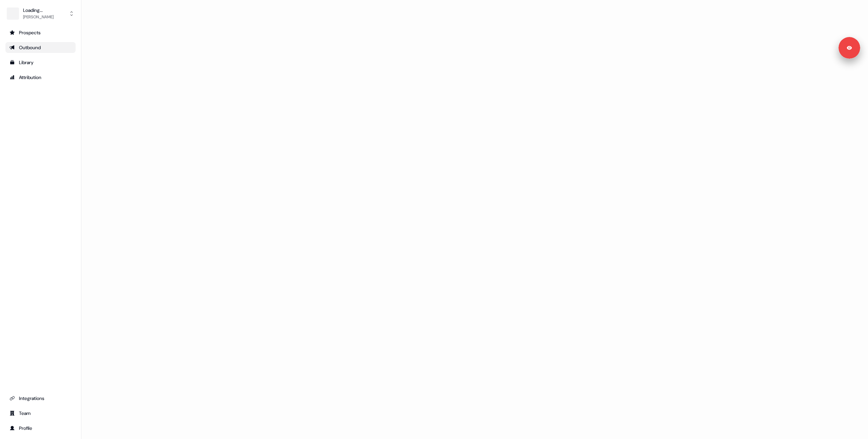  I want to click on a: Go to integrations, so click(41, 398).